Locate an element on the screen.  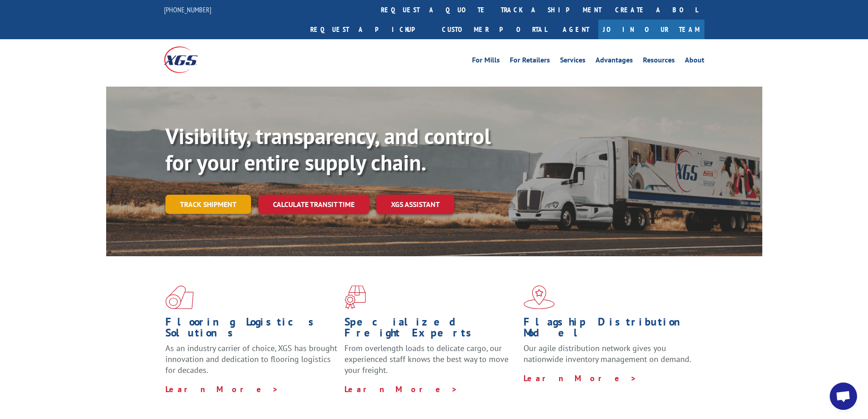
p: From overlength loads to delicate cargo, our experienced staff knows the best way to move your fr... is located at coordinates (430, 363).